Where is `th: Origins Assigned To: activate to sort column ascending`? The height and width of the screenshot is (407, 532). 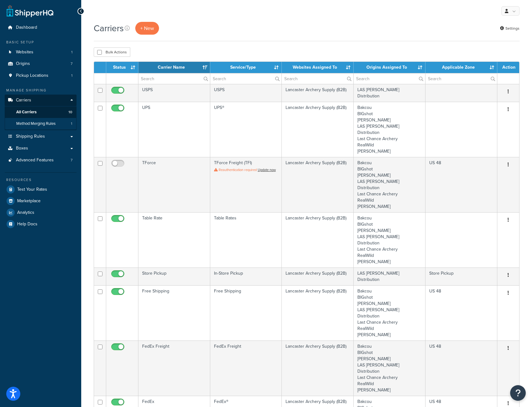 th: Origins Assigned To: activate to sort column ascending is located at coordinates (390, 67).